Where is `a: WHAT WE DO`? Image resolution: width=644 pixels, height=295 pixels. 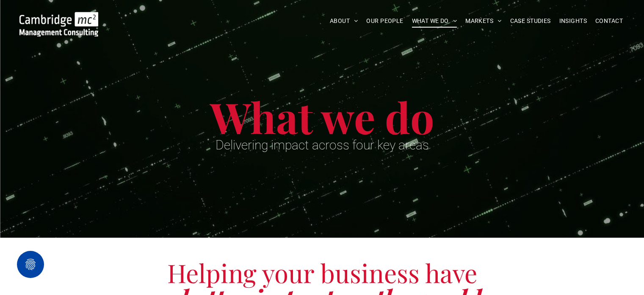
a: WHAT WE DO is located at coordinates (434, 20).